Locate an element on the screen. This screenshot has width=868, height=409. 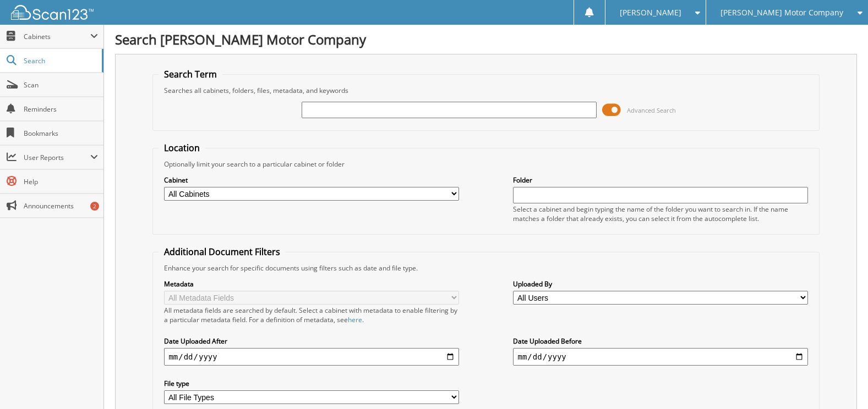
label: Cabinet is located at coordinates (311, 180).